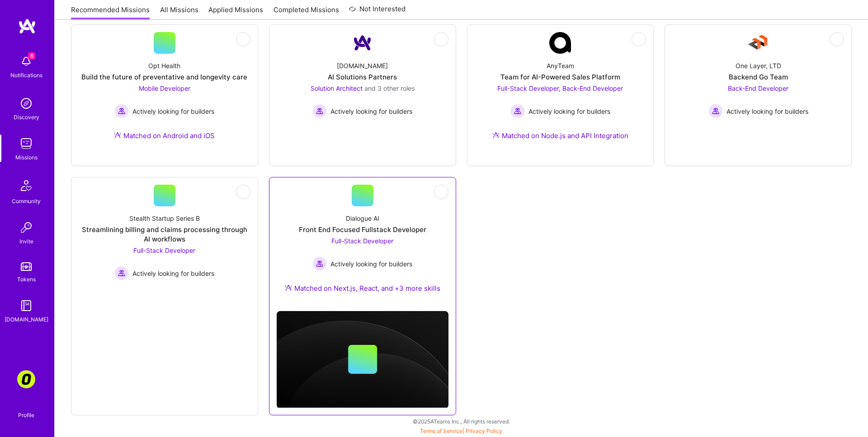  What do you see at coordinates (363, 218) in the screenshot?
I see `div: Dialogue AI` at bounding box center [363, 218].